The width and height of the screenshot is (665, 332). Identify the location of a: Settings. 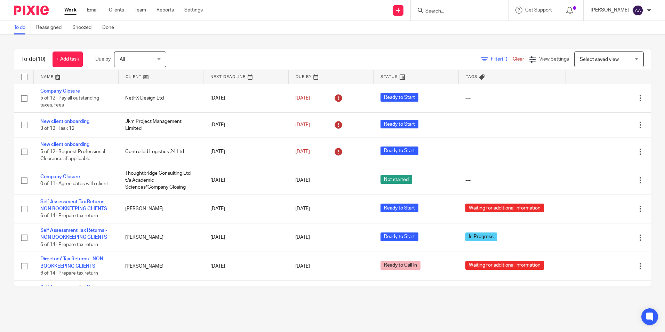
(193, 10).